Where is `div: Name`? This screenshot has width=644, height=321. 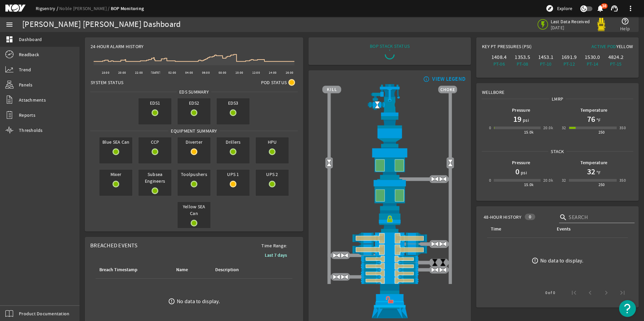
div: Name is located at coordinates (182, 270).